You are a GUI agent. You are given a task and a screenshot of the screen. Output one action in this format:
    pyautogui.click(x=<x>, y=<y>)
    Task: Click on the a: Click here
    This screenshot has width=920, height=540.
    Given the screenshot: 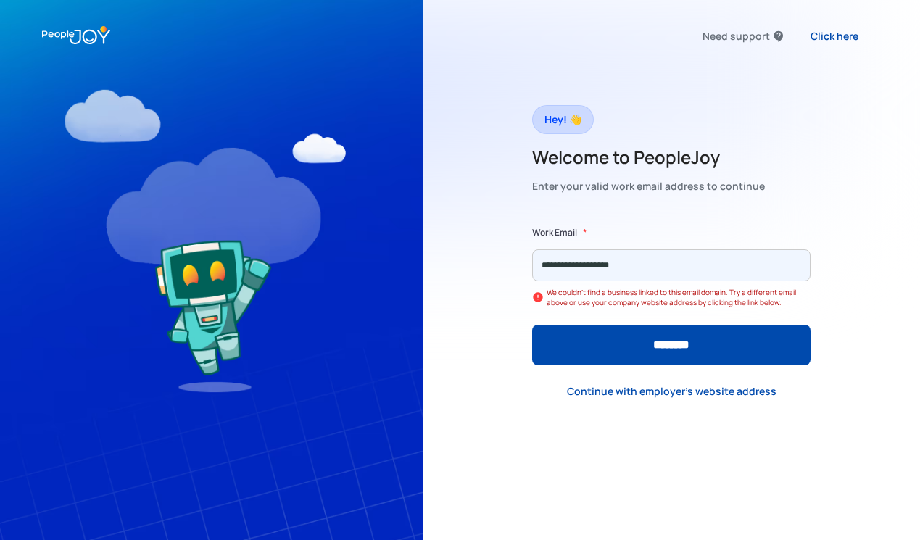 What is the action you would take?
    pyautogui.click(x=835, y=36)
    